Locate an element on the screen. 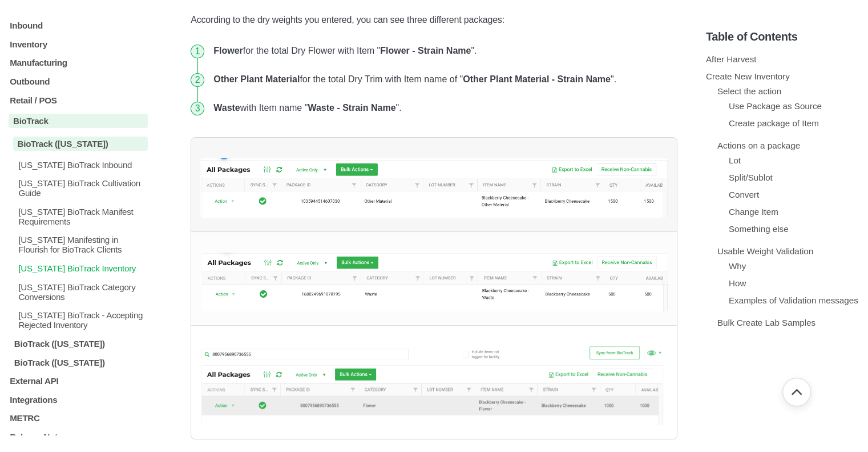  a: Release Notes is located at coordinates (78, 436).